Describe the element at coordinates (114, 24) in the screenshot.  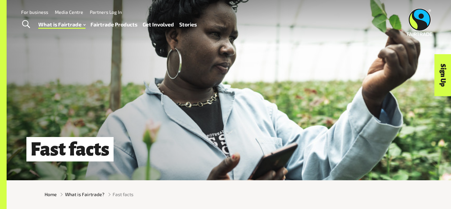
I see `a: Fairtrade Products` at that location.